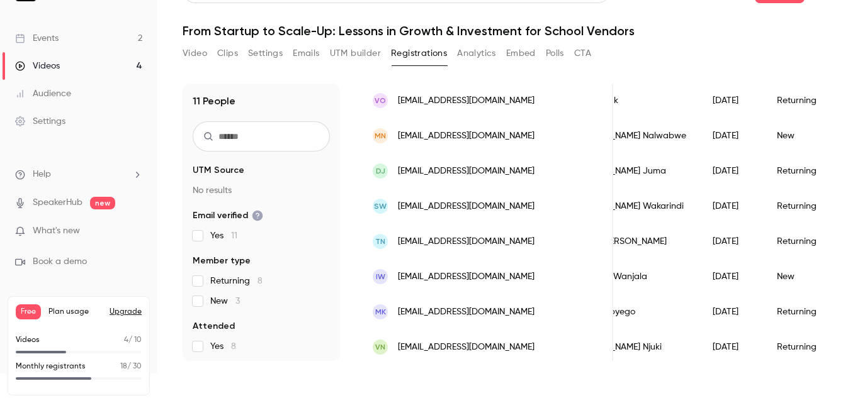 The image size is (860, 403). What do you see at coordinates (509, 31) in the screenshot?
I see `h1: From Startup to Scale-Up: Lessons in Growth & Investment for School Vendors` at bounding box center [509, 31].